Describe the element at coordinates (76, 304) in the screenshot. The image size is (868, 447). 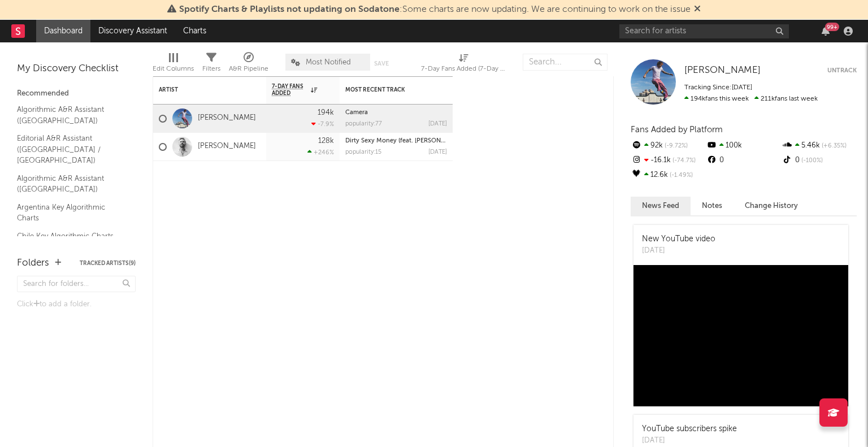
I see `div: Click to add a folder.` at that location.